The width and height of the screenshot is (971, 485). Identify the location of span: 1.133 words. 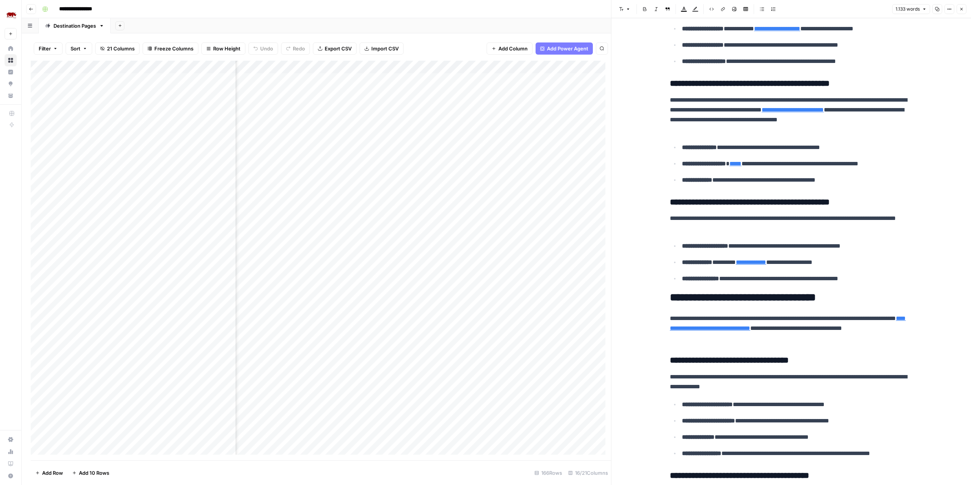
(907, 9).